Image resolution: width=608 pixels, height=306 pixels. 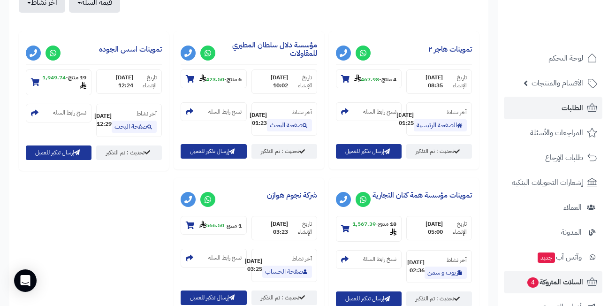 I want to click on section: 18 منتج-1,567.39, so click(x=369, y=229).